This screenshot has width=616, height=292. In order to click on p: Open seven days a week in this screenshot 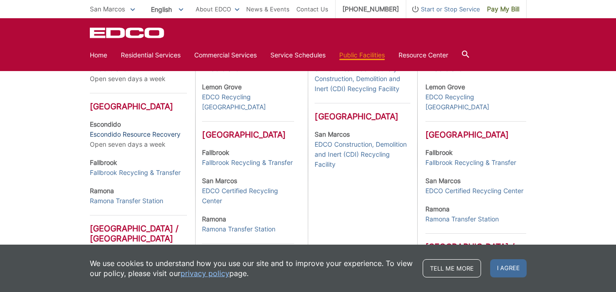, I will do `click(139, 135)`.